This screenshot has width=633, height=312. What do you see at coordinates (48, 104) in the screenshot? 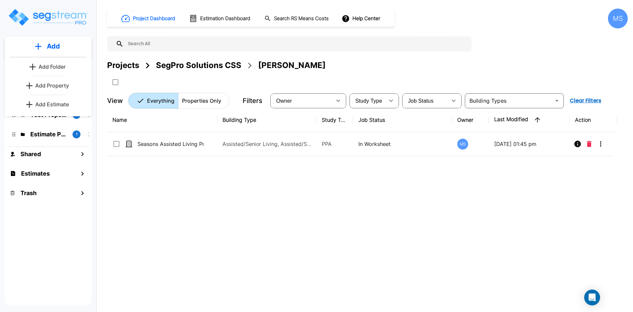
I see `button: Add Estimate` at bounding box center [48, 104].